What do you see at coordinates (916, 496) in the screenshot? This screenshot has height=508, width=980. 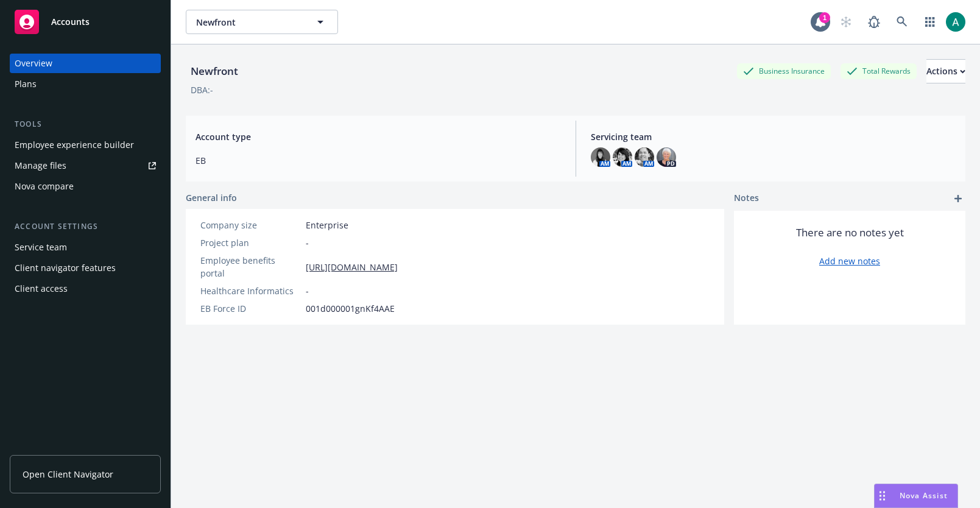 I see `button: Nova Assist` at bounding box center [916, 496].